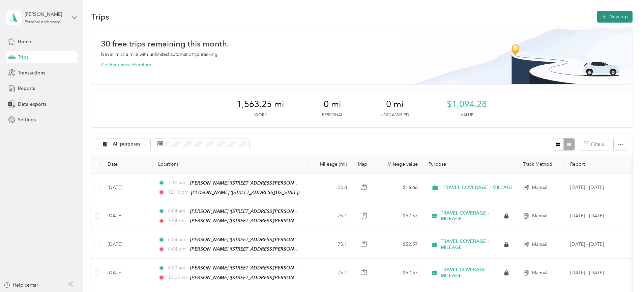 The height and width of the screenshot is (292, 644). I want to click on img: Banner, so click(519, 56).